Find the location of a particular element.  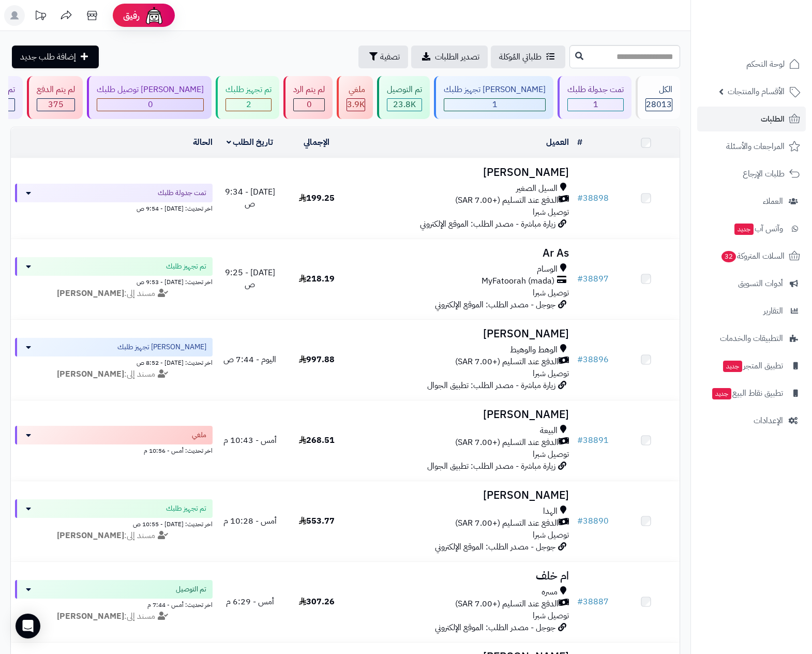

span: البيعة is located at coordinates (549, 431).